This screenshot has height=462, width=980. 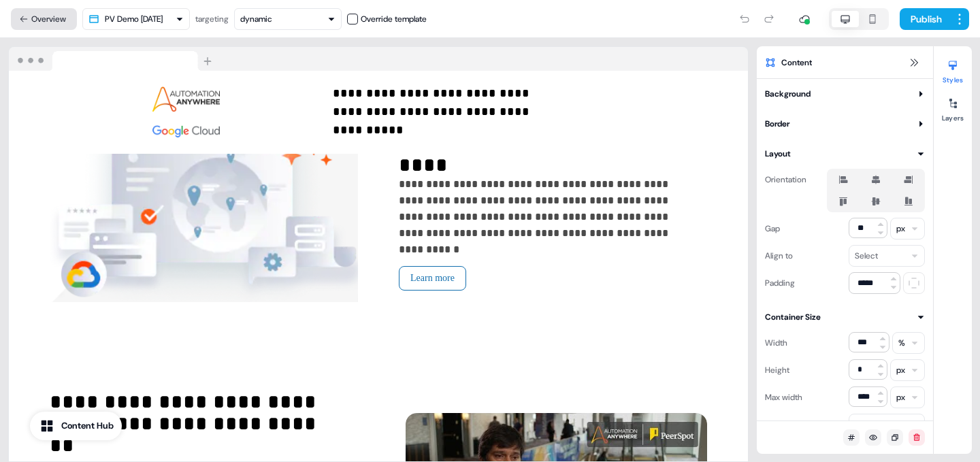 What do you see at coordinates (113, 59) in the screenshot?
I see `img: Browser topbar` at bounding box center [113, 59].